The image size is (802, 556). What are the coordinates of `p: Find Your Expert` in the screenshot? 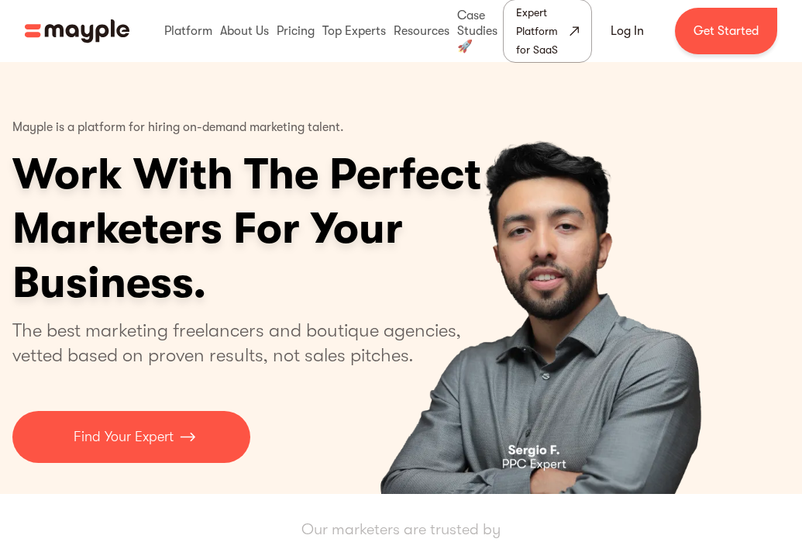 It's located at (123, 436).